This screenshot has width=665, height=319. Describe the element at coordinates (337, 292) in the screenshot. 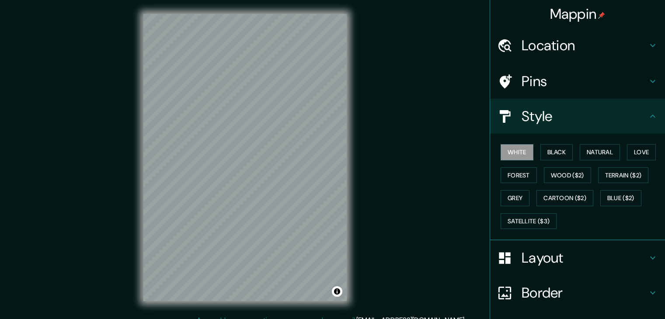

I see `button: Toggle attribution` at that location.